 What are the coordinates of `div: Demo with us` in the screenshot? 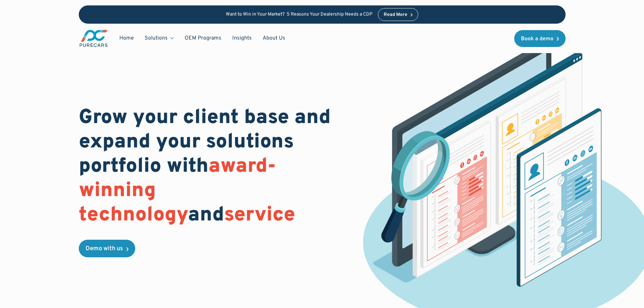 It's located at (104, 249).